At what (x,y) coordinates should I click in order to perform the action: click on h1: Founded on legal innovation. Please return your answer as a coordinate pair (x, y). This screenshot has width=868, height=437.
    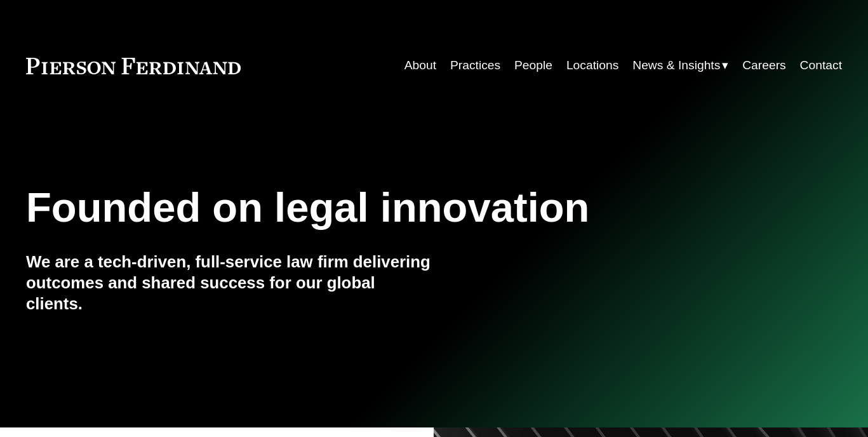
    Looking at the image, I should click on (366, 208).